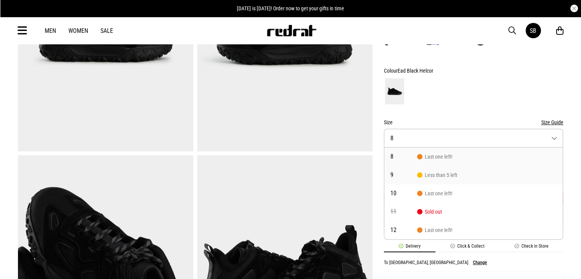  What do you see at coordinates (50, 31) in the screenshot?
I see `a: Men` at bounding box center [50, 31].